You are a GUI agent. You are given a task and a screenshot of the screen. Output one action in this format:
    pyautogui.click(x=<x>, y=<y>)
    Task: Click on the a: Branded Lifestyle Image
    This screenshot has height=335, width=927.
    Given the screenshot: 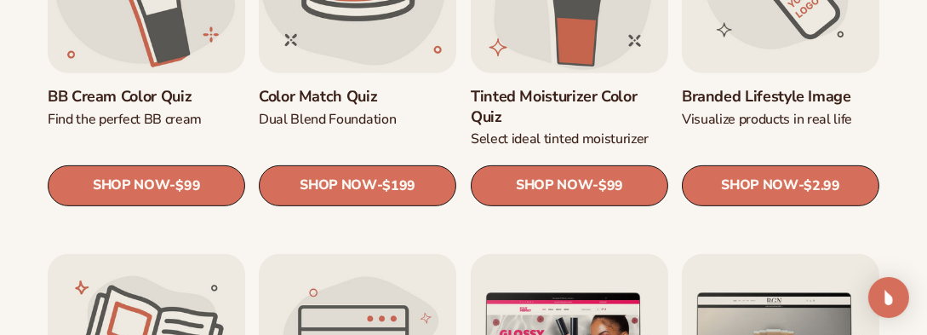 What is the action you would take?
    pyautogui.click(x=781, y=97)
    